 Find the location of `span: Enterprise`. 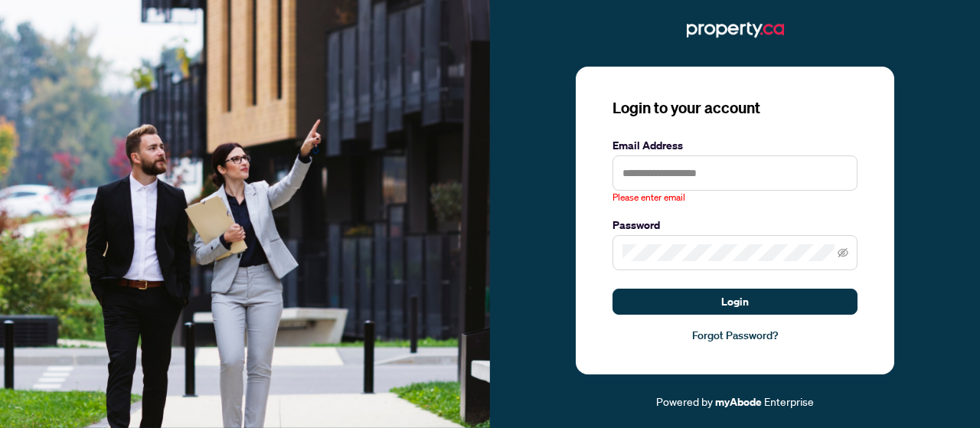

span: Enterprise is located at coordinates (789, 401).